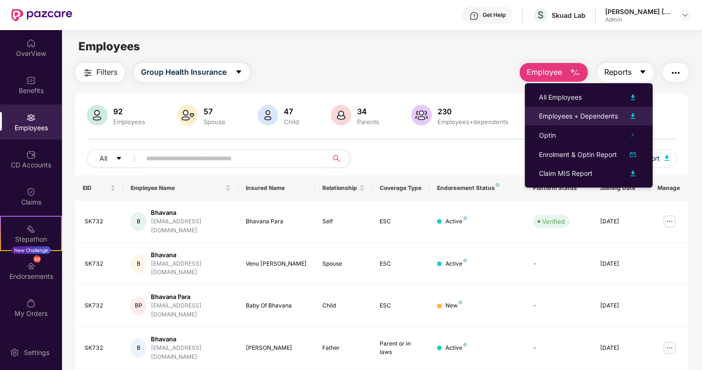 The width and height of the screenshot is (702, 370). I want to click on div: 230, so click(473, 111).